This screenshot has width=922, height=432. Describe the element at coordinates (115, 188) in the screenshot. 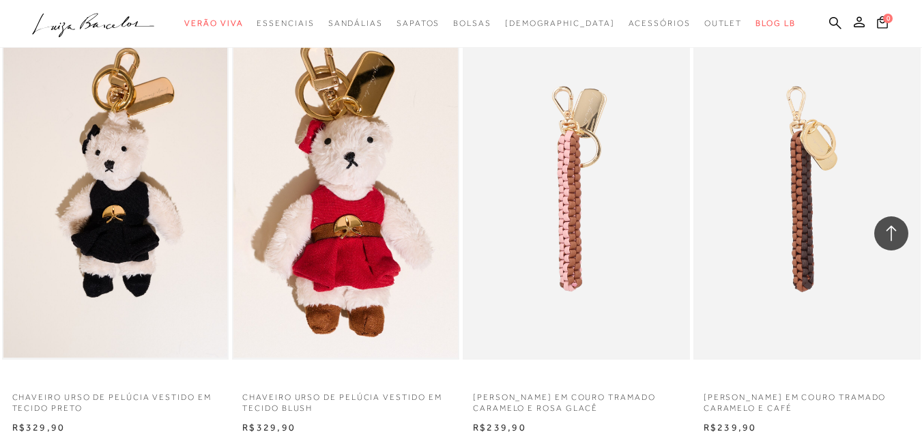

I see `img: CHAVEIRO URSO DE PELÚCIA VESTIDO EM TECIDO PRETO` at that location.